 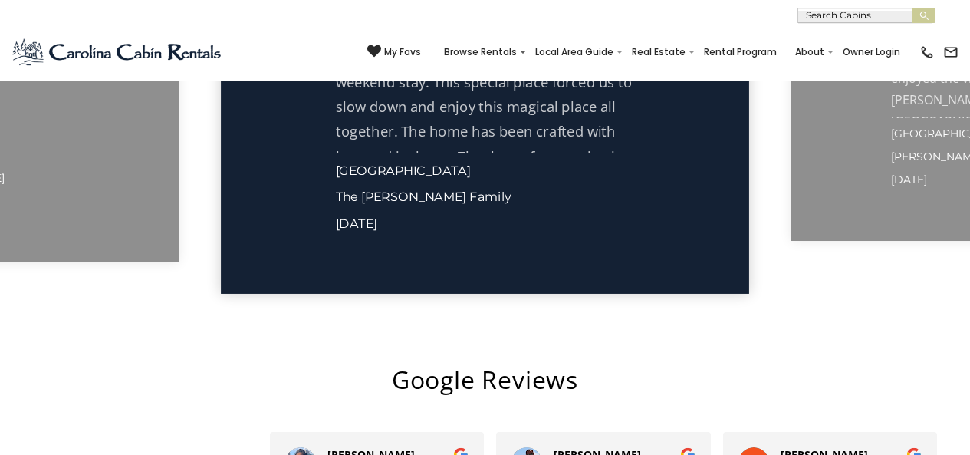 I want to click on img: Blue-2.png, so click(x=117, y=52).